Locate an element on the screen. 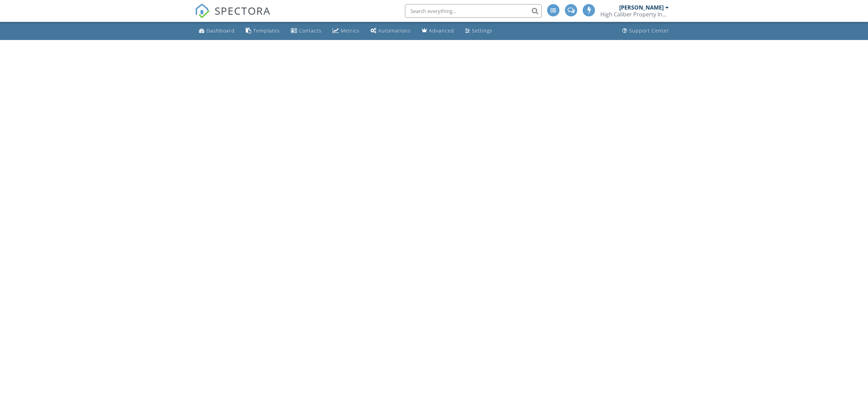 This screenshot has height=415, width=868. div: Templates is located at coordinates (266, 31).